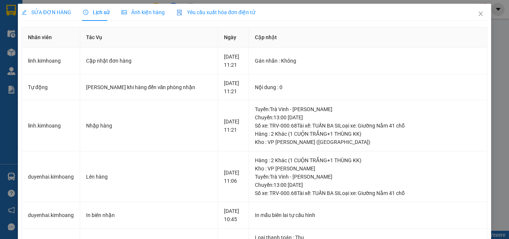 This screenshot has height=239, width=509. I want to click on th: Tác Vụ, so click(149, 37).